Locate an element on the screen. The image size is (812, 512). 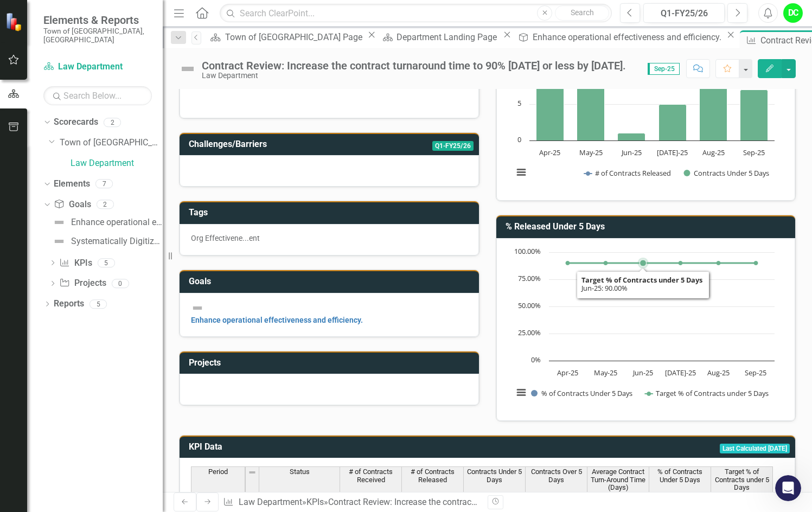
span: Contracts Over 5 Days is located at coordinates (556, 476).